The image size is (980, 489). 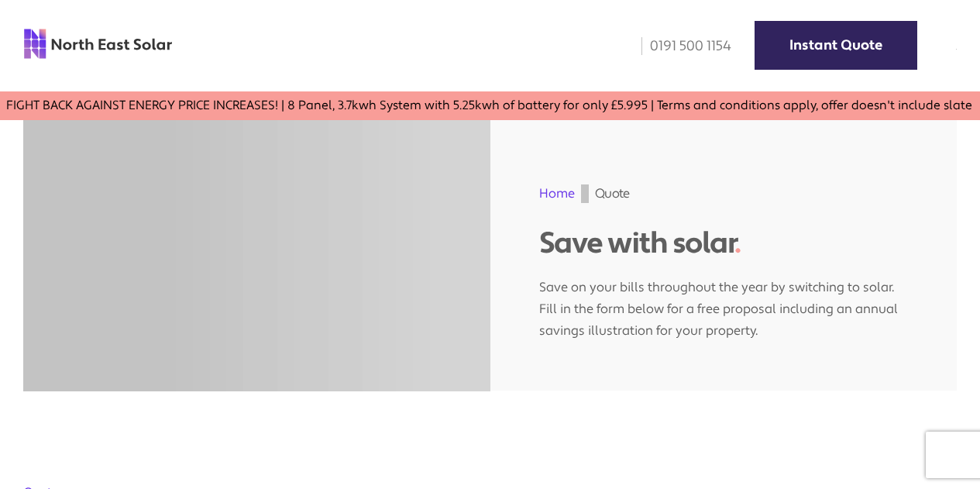 What do you see at coordinates (612, 193) in the screenshot?
I see `span: Quote` at bounding box center [612, 193].